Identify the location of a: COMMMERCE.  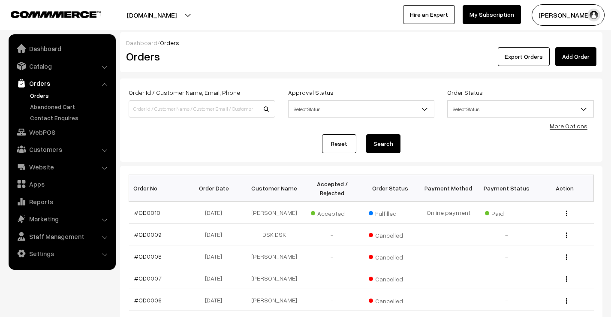
(48, 14).